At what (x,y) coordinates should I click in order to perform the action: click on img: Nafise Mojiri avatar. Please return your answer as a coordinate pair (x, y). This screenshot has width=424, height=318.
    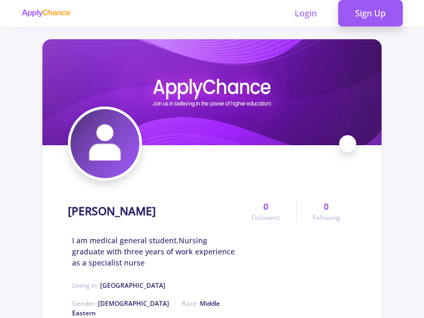
    Looking at the image, I should click on (105, 144).